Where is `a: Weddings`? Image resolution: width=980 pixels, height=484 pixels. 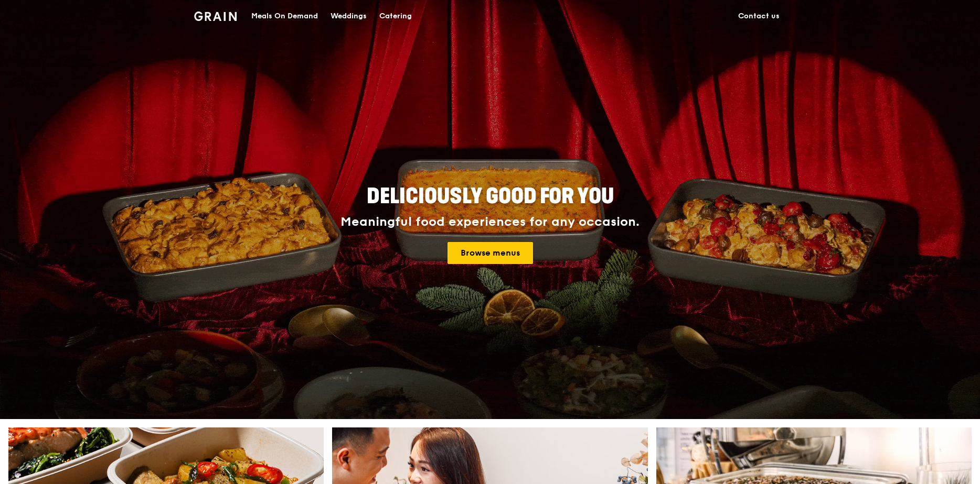
a: Weddings is located at coordinates (348, 16).